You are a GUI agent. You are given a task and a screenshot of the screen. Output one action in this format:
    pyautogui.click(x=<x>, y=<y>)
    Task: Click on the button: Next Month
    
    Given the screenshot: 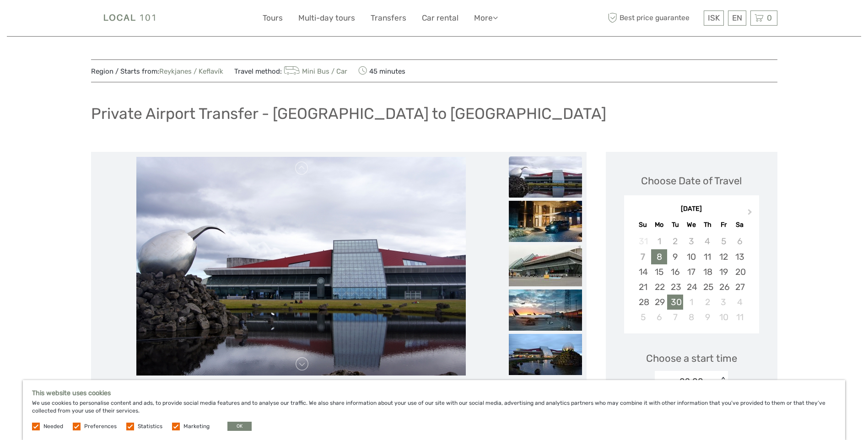 What is the action you would take?
    pyautogui.click(x=751, y=214)
    